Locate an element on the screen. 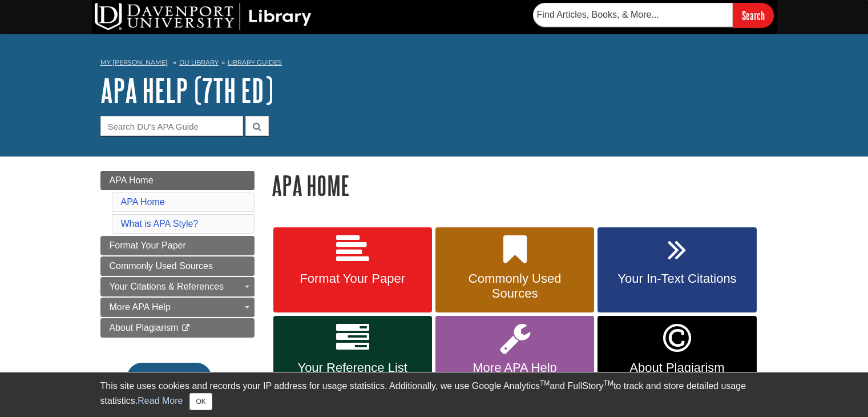 Image resolution: width=868 pixels, height=417 pixels. img: DU Library is located at coordinates (203, 17).